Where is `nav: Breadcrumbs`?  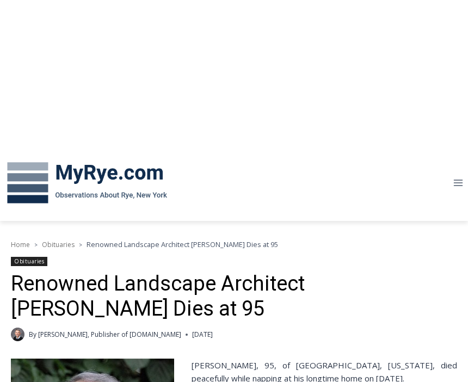
nav: Breadcrumbs is located at coordinates (234, 244).